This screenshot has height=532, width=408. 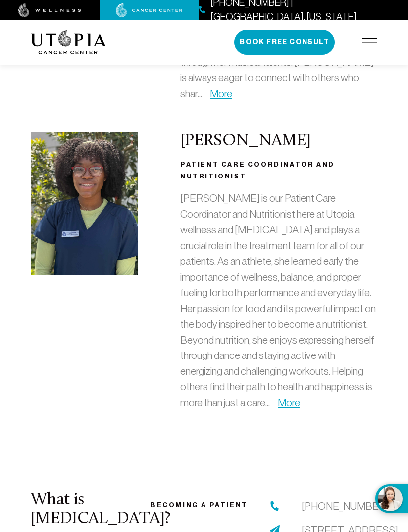 I want to click on button: Book Free Consult, so click(x=284, y=42).